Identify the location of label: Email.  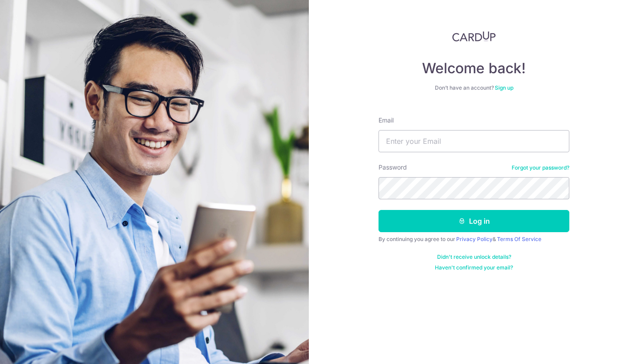
(386, 120).